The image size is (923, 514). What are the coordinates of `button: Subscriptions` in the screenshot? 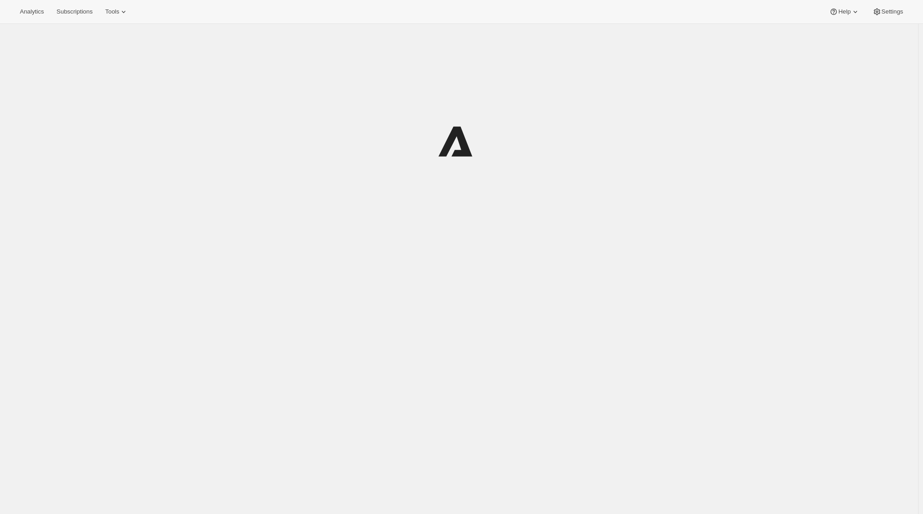 It's located at (74, 12).